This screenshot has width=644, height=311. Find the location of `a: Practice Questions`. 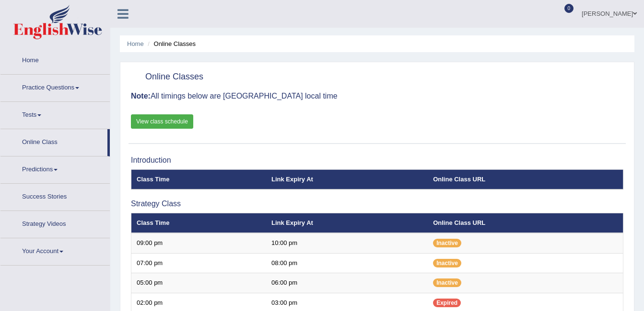

a: Practice Questions is located at coordinates (55, 87).